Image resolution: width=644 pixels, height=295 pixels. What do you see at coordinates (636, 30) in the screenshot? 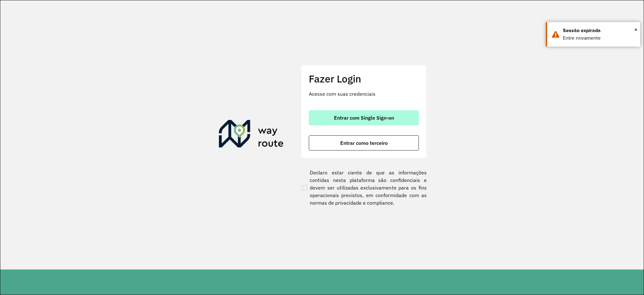
I see `button: Close` at bounding box center [636, 30].